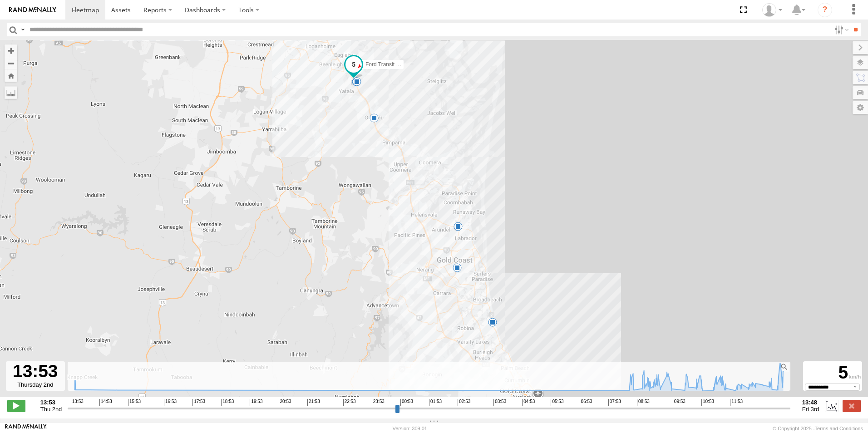 The height and width of the screenshot is (433, 868). What do you see at coordinates (106, 403) in the screenshot?
I see `span: 14:53` at bounding box center [106, 403].